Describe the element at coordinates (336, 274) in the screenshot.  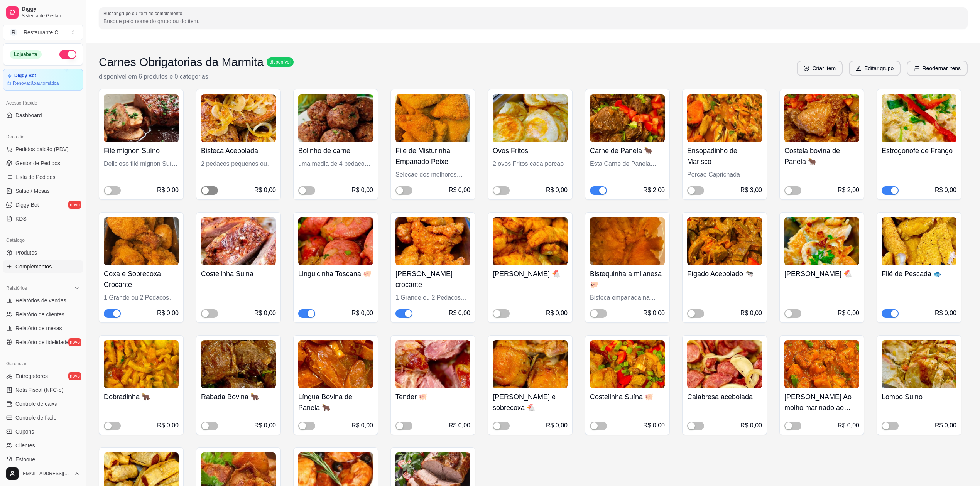
I see `h4: Linguicinha Toscana 🐖` at that location.